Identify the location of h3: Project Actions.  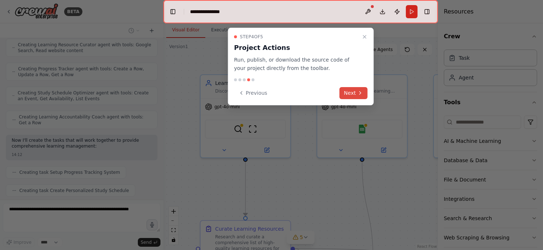
(297, 48).